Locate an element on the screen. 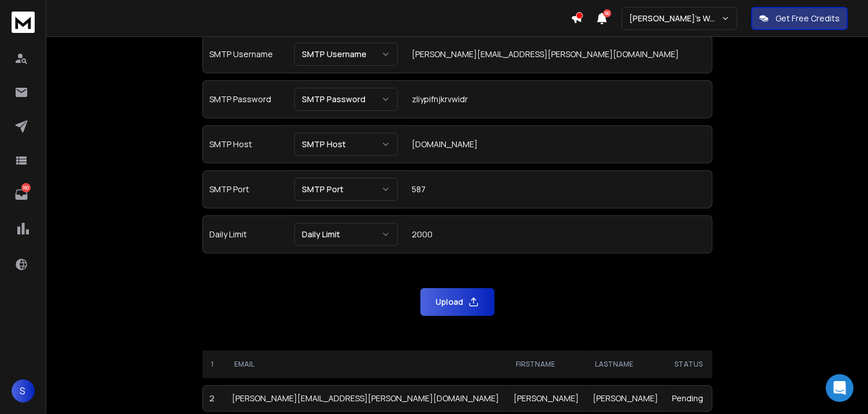 The width and height of the screenshot is (868, 414). th: 1 is located at coordinates (214, 365).